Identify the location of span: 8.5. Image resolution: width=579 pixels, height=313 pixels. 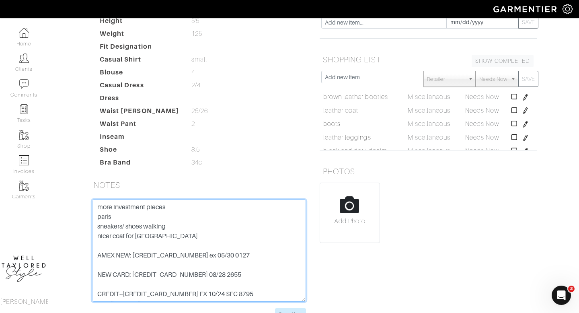
(196, 150).